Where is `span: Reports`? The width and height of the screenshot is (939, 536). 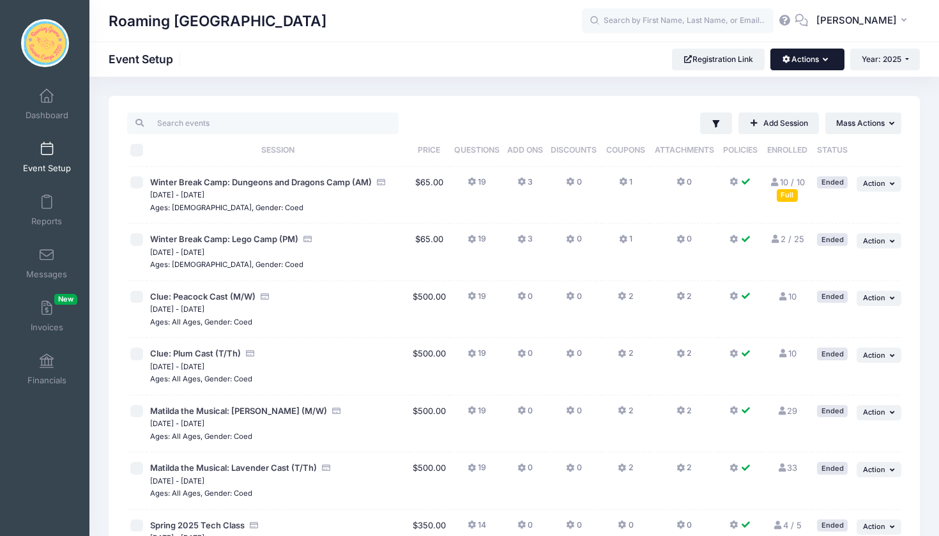 span: Reports is located at coordinates (47, 221).